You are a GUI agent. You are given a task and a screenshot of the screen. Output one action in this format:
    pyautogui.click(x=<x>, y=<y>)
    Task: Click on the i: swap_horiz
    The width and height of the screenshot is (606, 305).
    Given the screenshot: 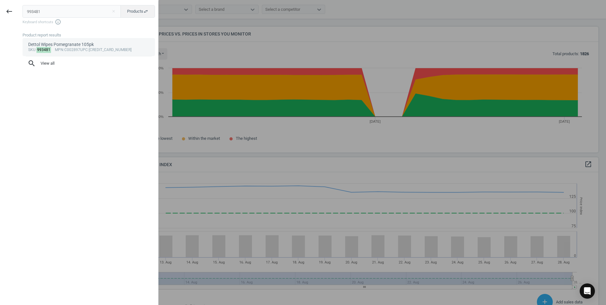 What is the action you would take?
    pyautogui.click(x=146, y=11)
    